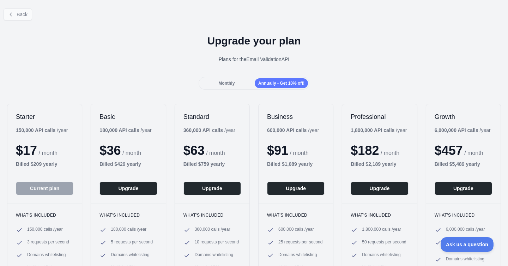  I want to click on h2: Growth, so click(463, 117).